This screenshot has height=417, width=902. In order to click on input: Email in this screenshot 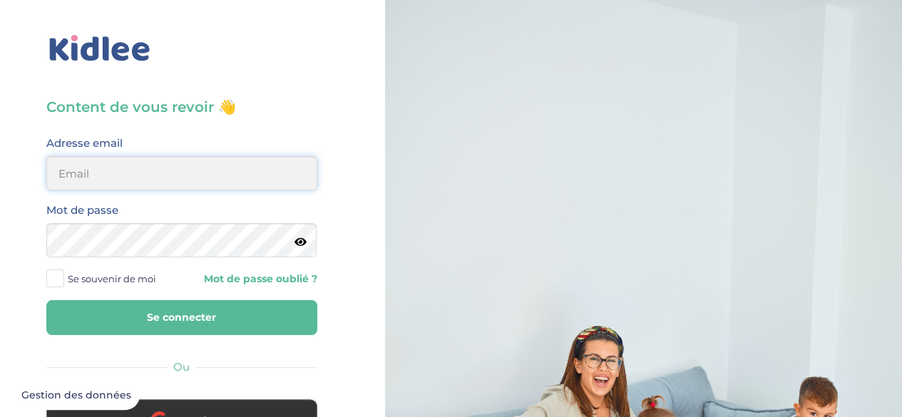, I will do `click(182, 173)`.